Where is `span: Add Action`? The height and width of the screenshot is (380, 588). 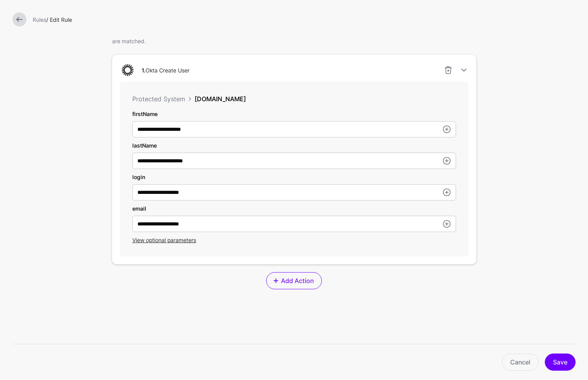
span: Add Action is located at coordinates (297, 280).